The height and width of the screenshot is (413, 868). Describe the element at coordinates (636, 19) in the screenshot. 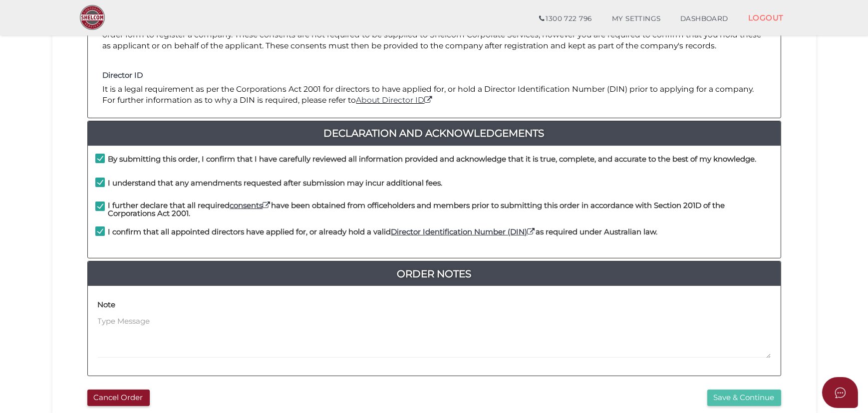

I see `a: MY SETTINGS` at that location.